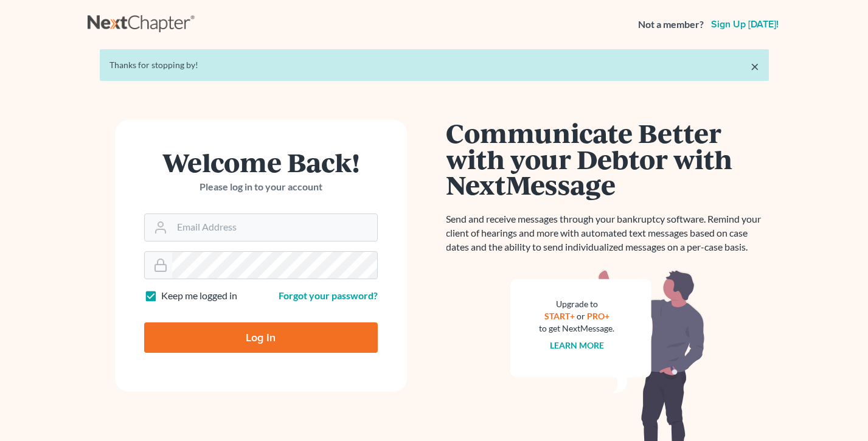 The width and height of the screenshot is (868, 441). I want to click on a: START+, so click(560, 316).